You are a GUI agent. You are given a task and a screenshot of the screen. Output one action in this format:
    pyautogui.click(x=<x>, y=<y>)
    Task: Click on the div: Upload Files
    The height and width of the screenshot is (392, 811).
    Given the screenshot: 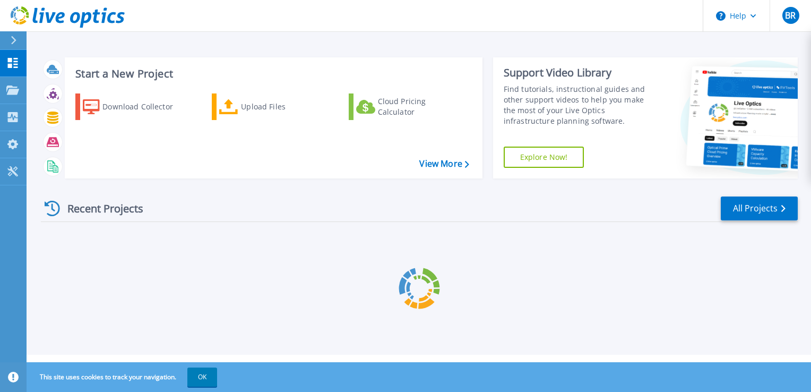 What is the action you would take?
    pyautogui.click(x=284, y=107)
    